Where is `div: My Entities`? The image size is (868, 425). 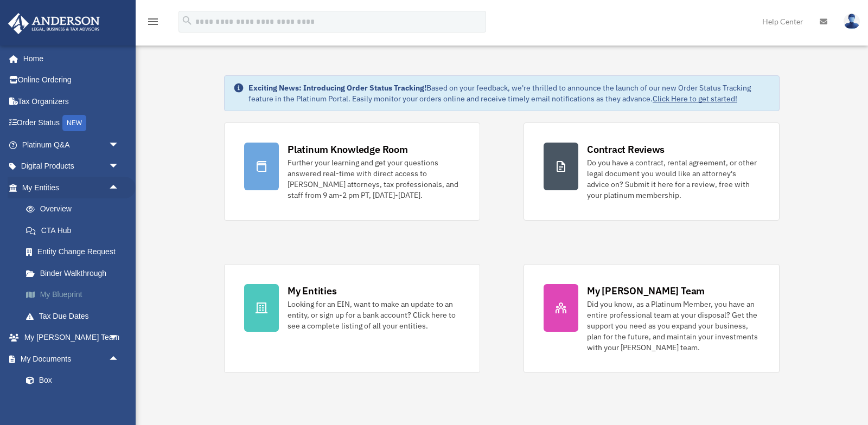
div: My Entities is located at coordinates (312, 291).